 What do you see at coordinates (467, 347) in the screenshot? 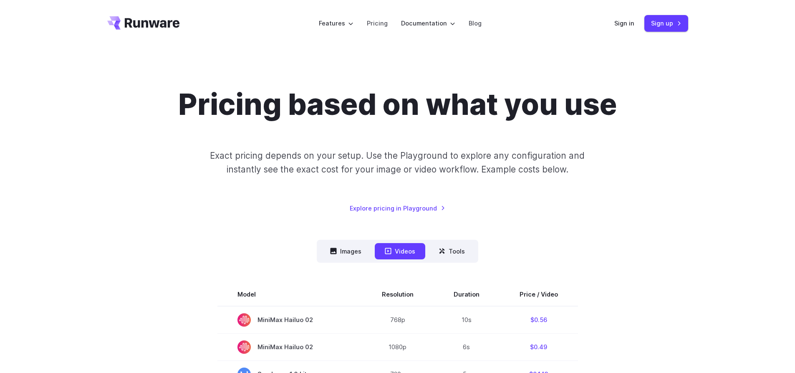
I see `td: 6s` at bounding box center [467, 347].